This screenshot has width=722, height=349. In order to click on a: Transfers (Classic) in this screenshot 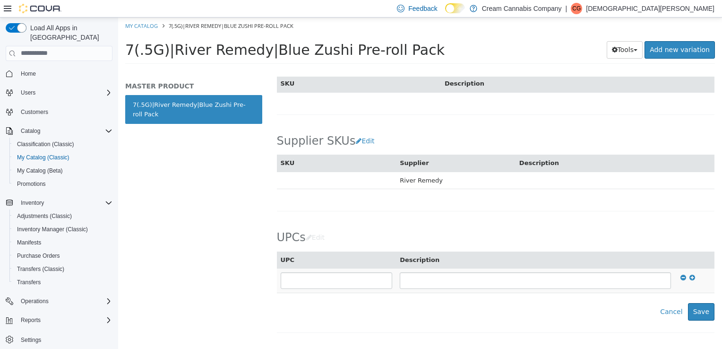, I will do `click(41, 269)`.